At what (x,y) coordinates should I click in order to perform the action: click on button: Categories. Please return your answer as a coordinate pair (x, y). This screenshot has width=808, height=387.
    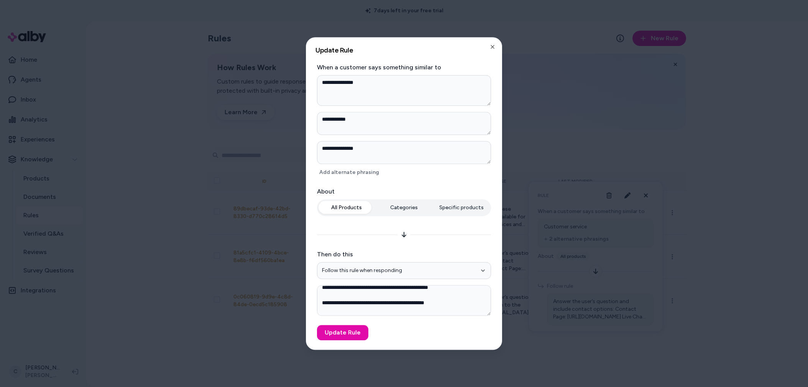
    Looking at the image, I should click on (404, 208).